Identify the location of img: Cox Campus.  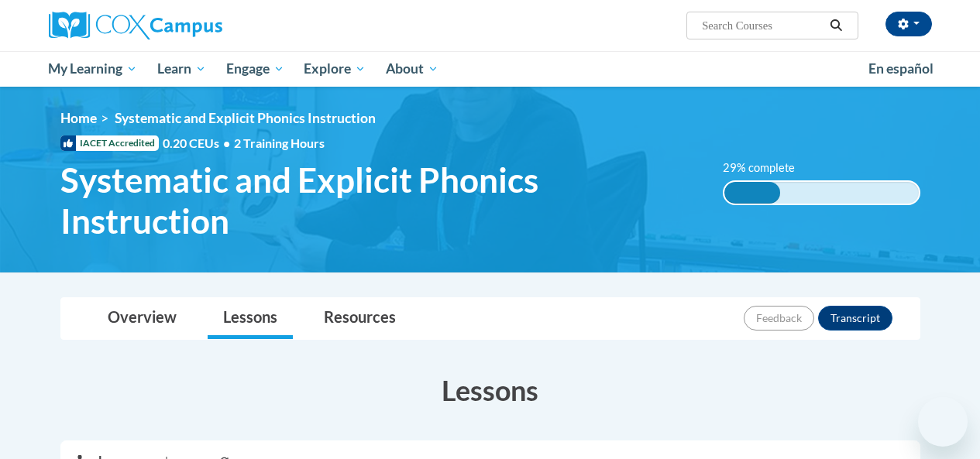
(136, 26).